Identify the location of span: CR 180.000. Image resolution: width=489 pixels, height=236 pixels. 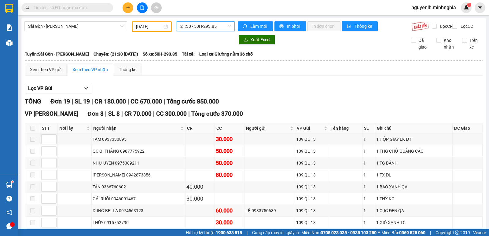
(110, 101).